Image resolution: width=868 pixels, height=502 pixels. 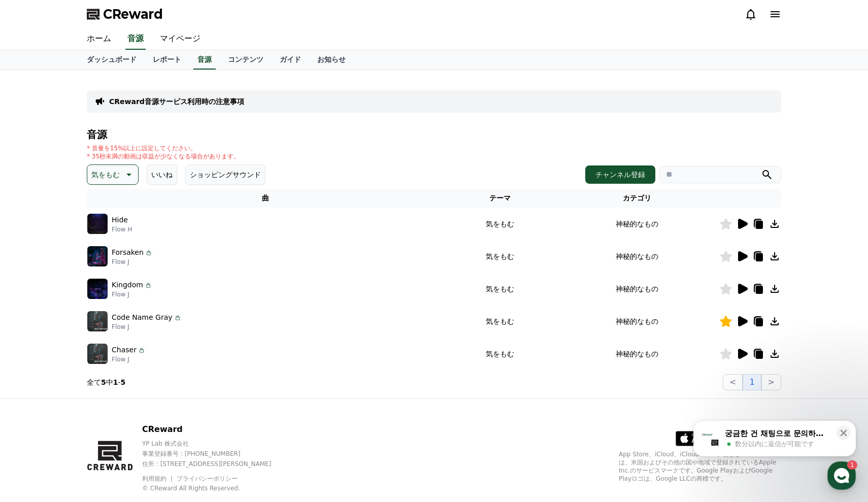 I want to click on p: 気をもむ, so click(x=106, y=175).